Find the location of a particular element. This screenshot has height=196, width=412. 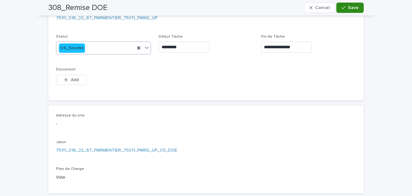

span: Add is located at coordinates (75, 80).